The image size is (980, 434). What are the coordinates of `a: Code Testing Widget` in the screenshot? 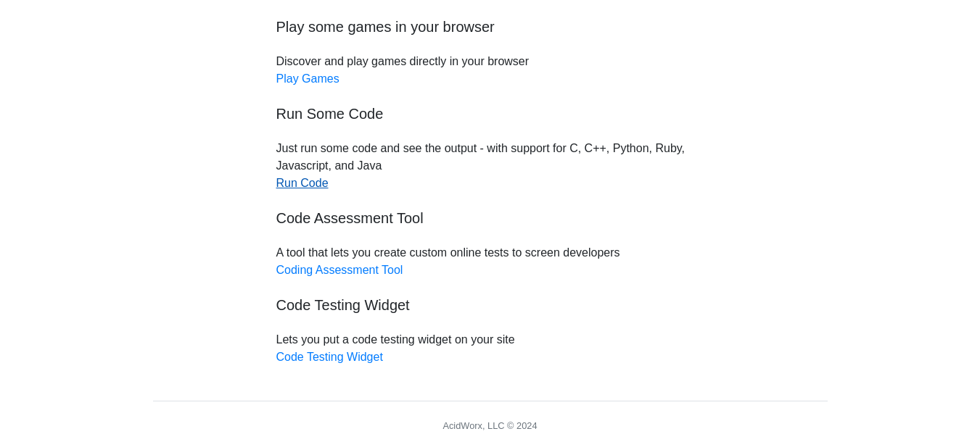 It's located at (329, 357).